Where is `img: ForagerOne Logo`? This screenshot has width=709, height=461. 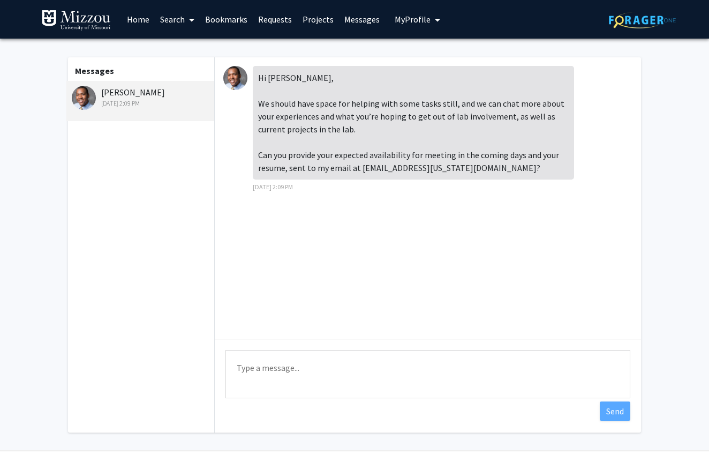 img: ForagerOne Logo is located at coordinates (642, 20).